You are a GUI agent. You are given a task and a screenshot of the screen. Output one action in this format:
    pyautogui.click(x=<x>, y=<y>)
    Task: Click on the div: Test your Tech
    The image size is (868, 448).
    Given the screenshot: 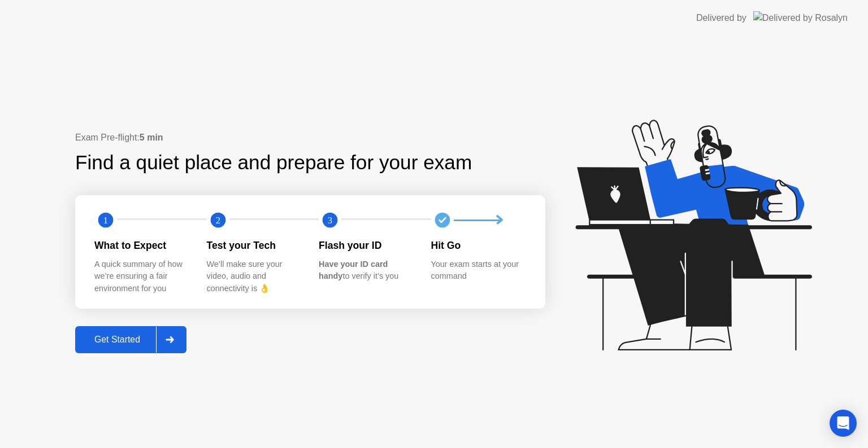 What is the action you would take?
    pyautogui.click(x=253, y=246)
    